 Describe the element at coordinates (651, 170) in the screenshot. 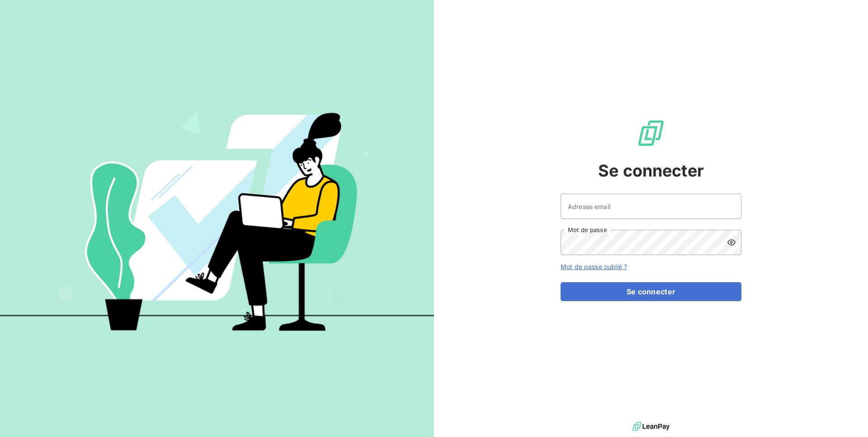

I see `span: Se connecter` at that location.